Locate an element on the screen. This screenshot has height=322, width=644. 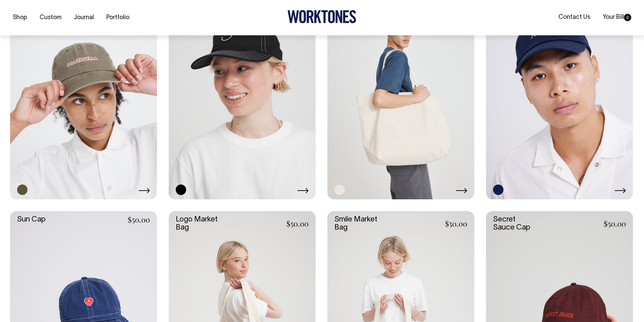
a: Journal is located at coordinates (84, 18).